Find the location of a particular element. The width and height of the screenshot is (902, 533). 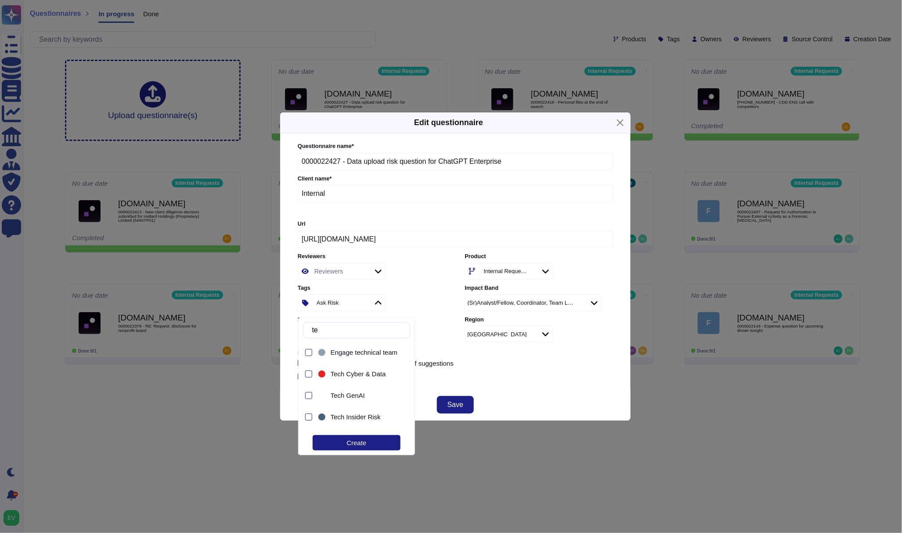

span: Tech GenAI is located at coordinates (348, 396).